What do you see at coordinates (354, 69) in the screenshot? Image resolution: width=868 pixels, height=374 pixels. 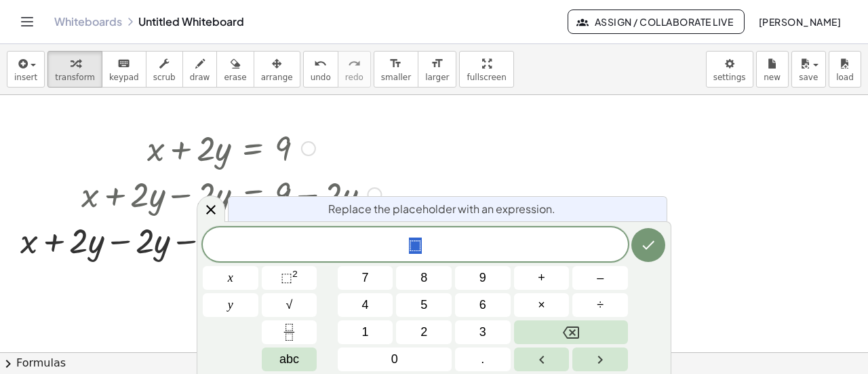 I see `button: redoredo` at bounding box center [354, 69].